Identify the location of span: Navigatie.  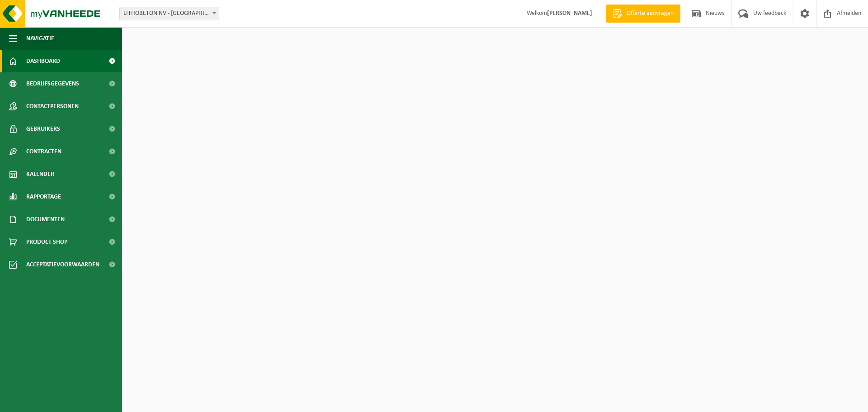
(40, 38).